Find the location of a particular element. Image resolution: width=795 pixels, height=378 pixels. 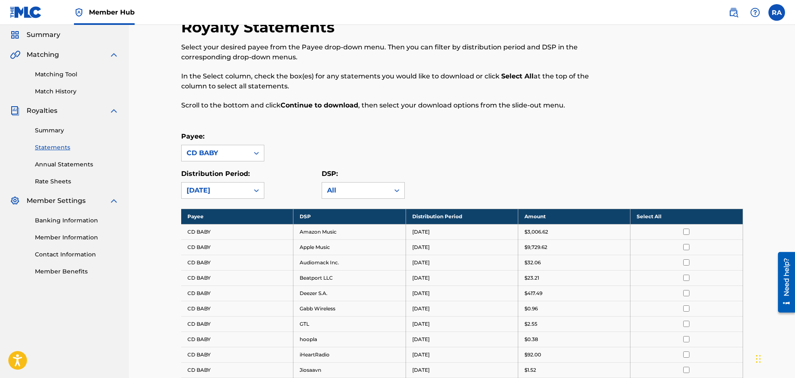

p: $92.00 is located at coordinates (533, 355).